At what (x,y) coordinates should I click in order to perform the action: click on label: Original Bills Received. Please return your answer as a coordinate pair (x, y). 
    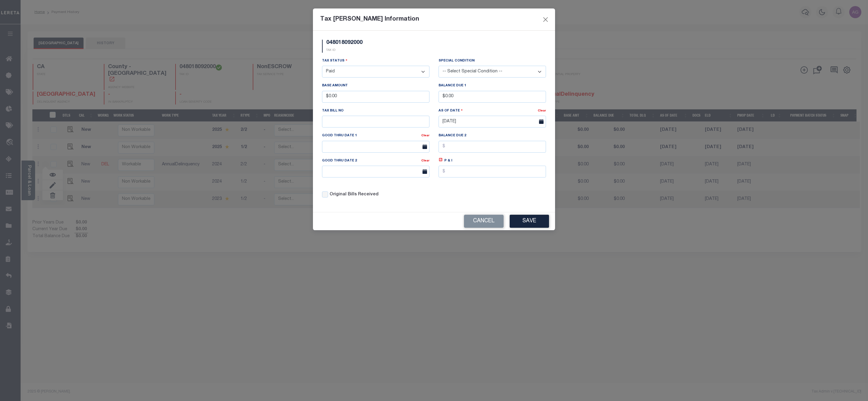
    Looking at the image, I should click on (354, 195).